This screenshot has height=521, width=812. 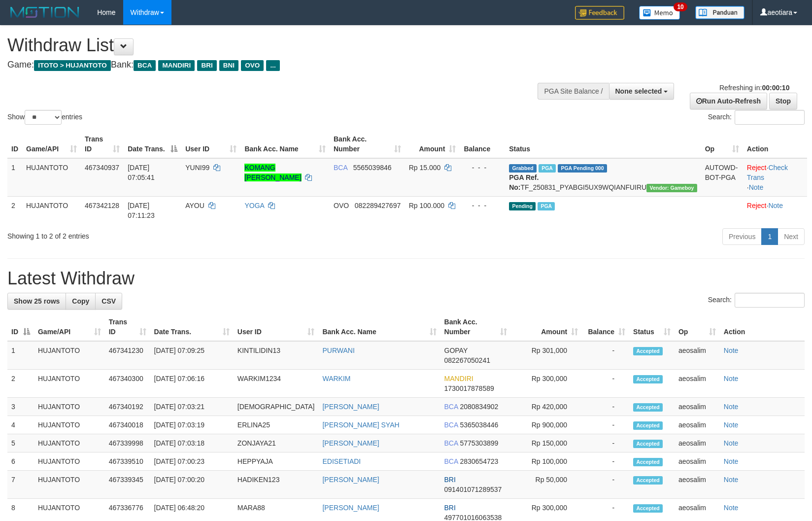 What do you see at coordinates (473, 489) in the screenshot?
I see `span: Copy 091401071289537 to clipboard` at bounding box center [473, 489].